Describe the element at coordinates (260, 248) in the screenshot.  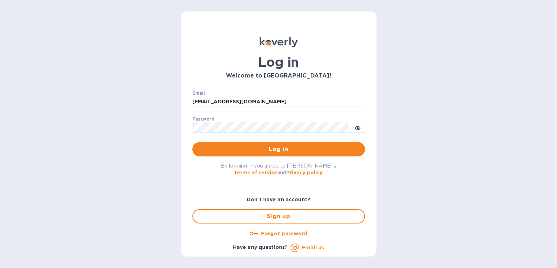
I see `b: Have any questions?` at that location.